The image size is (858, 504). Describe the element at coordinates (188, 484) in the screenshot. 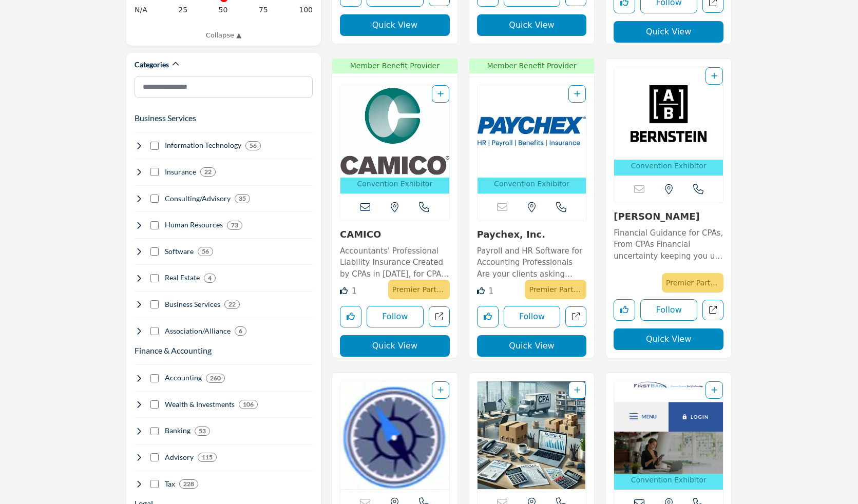

I see `div: 228 Results For Tax` at that location.